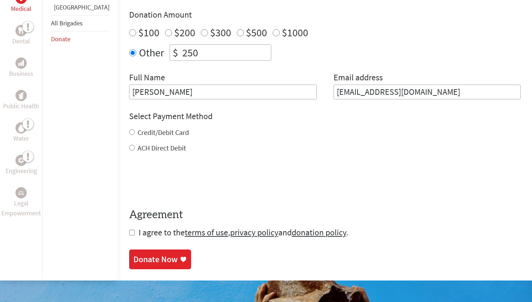 The image size is (532, 302). I want to click on p: Public Health, so click(21, 106).